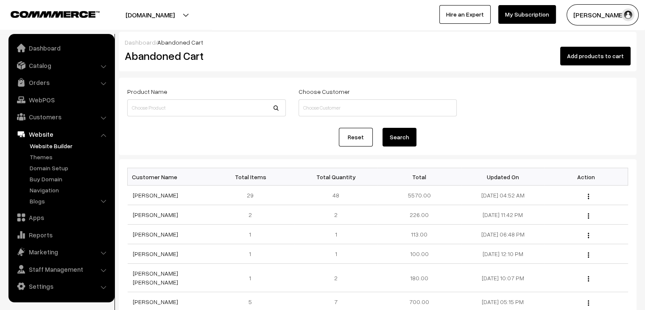 This screenshot has width=645, height=310. Describe the element at coordinates (70, 157) in the screenshot. I see `a: Themes` at that location.